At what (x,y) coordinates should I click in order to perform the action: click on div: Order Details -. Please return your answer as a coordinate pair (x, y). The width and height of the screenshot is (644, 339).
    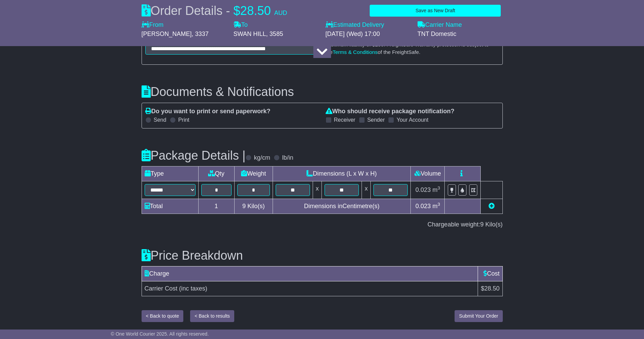
    Looking at the image, I should click on (214, 11).